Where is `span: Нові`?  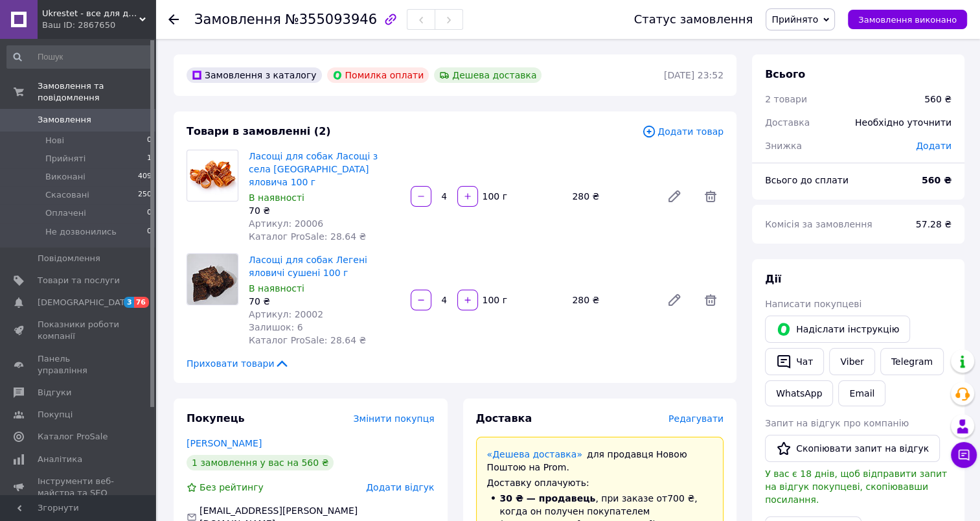
span: Нові is located at coordinates (55, 141).